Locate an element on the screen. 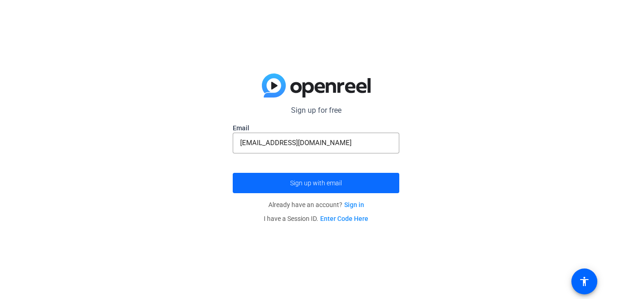  img: blue-gradient.svg is located at coordinates (316, 86).